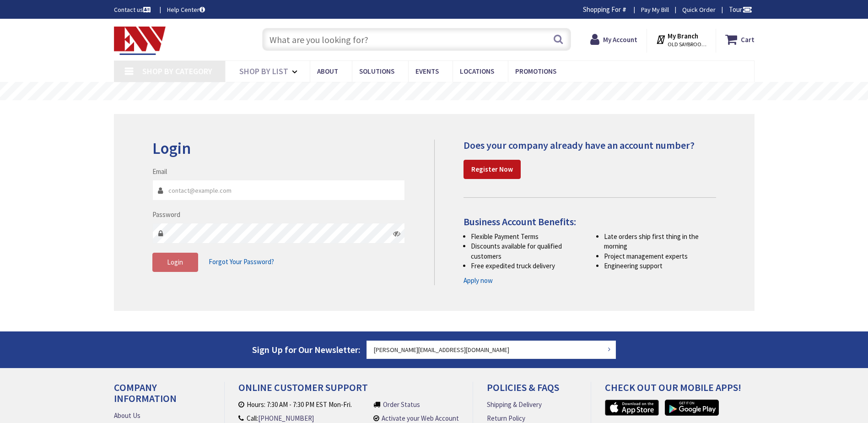 This screenshot has width=868, height=423. Describe the element at coordinates (478, 280) in the screenshot. I see `a: Apply now` at that location.